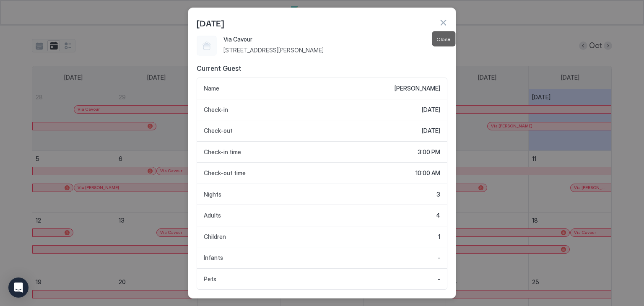 The image size is (644, 306). What do you see at coordinates (438, 195) in the screenshot?
I see `span: 3` at bounding box center [438, 195].